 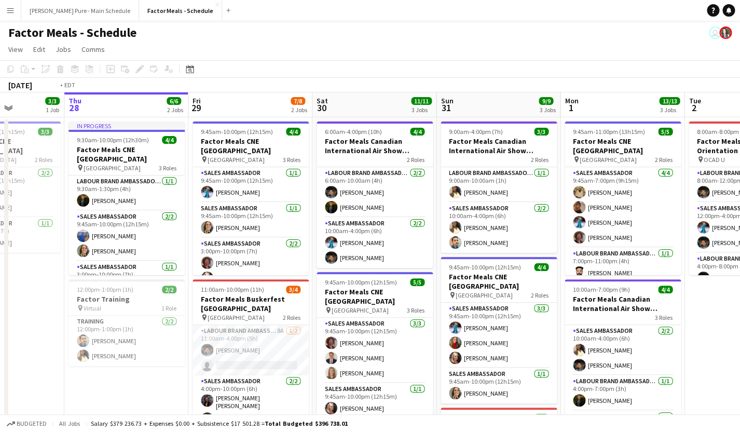 I want to click on span: Total Budgeted $396 738.01, so click(x=306, y=423).